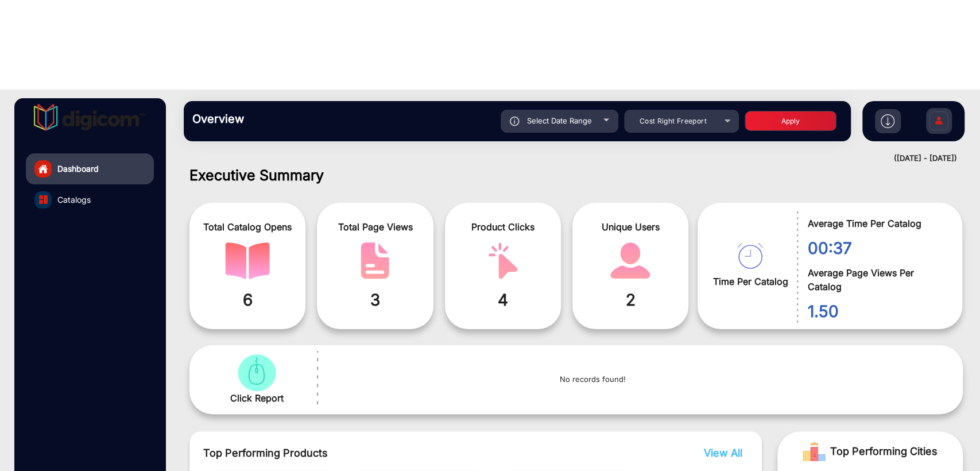 Image resolution: width=980 pixels, height=471 pixels. Describe the element at coordinates (74, 199) in the screenshot. I see `span: Catalogs` at that location.